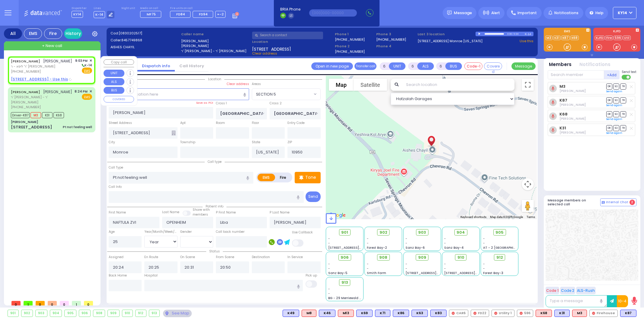 This screenshot has height=319, width=644. I want to click on div: 0:34, so click(516, 34).